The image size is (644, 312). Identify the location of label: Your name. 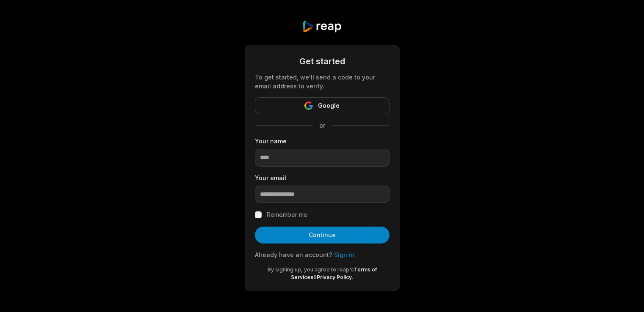
(322, 141).